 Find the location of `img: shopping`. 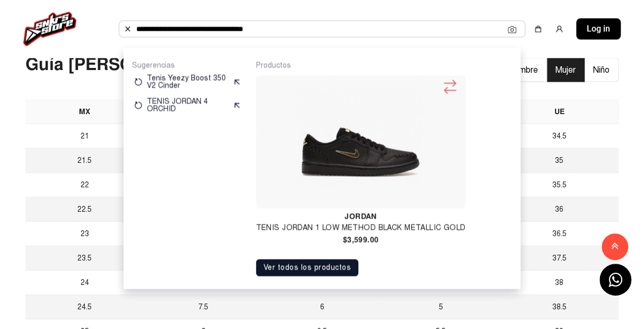

img: shopping is located at coordinates (538, 28).